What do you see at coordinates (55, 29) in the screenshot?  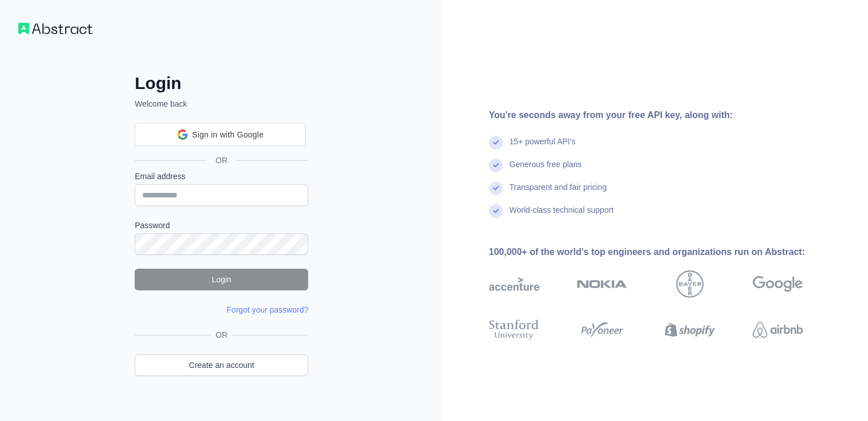 I see `img: Workflow` at bounding box center [55, 29].